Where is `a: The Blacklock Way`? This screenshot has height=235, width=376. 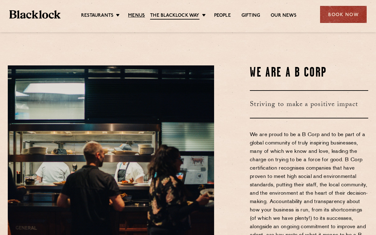
a: The Blacklock Way is located at coordinates (175, 16).